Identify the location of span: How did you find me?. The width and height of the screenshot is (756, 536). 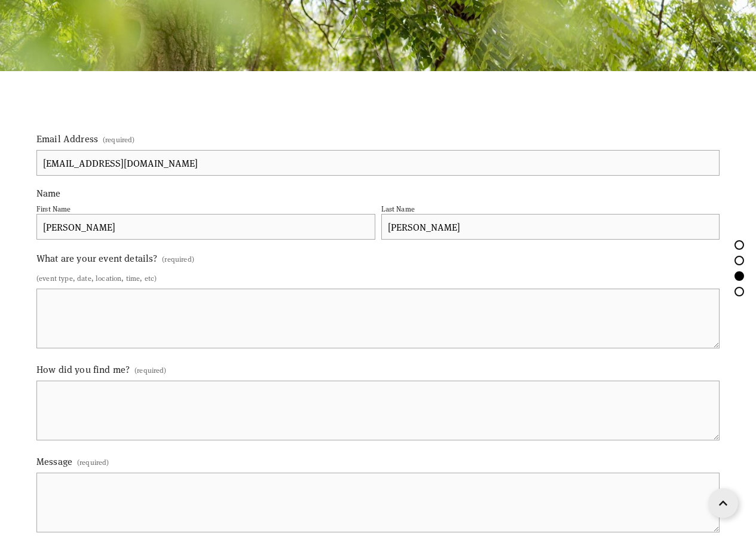
(83, 368).